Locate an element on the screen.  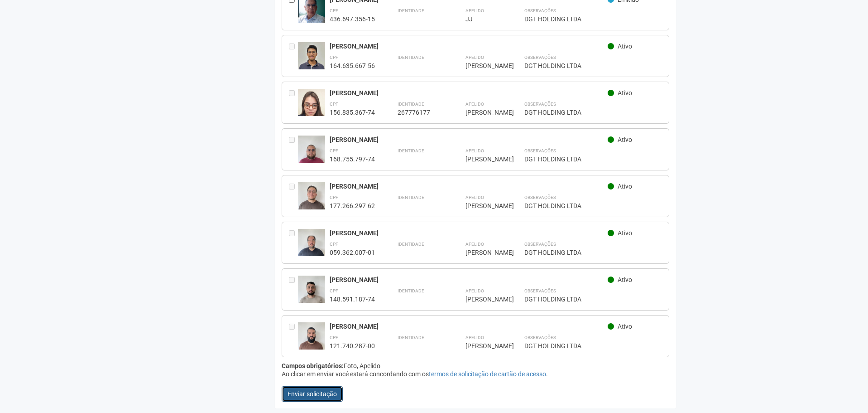
button: Enviar solicitação is located at coordinates (312, 394).